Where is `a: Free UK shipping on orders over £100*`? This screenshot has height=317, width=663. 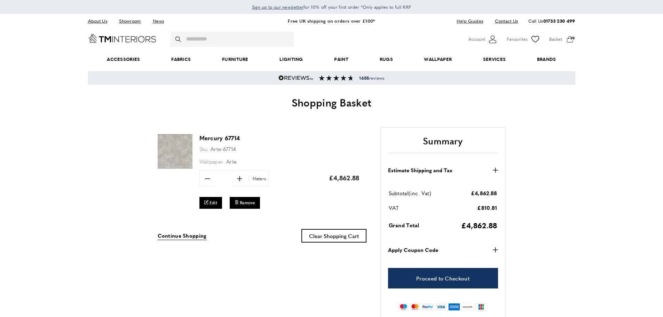
a: Free UK shipping on orders over £100* is located at coordinates (332, 21).